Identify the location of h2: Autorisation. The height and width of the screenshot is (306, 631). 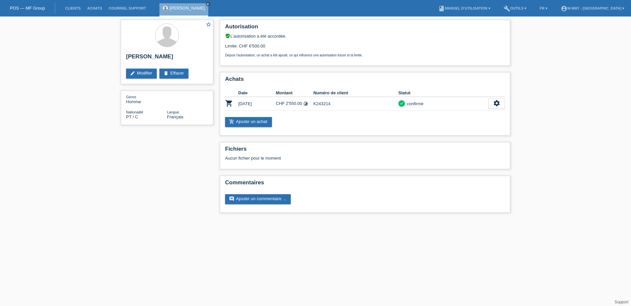
(365, 28).